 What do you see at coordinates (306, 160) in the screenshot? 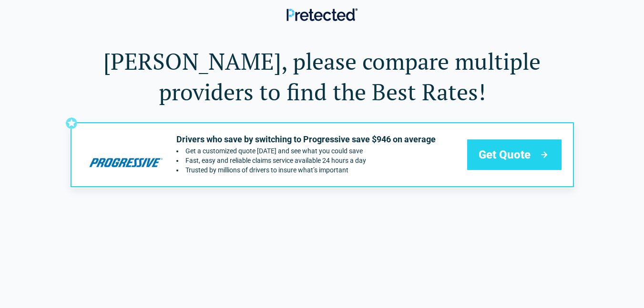
I see `li: Fast, easy and reliable claims service available 24 hours a day` at bounding box center [306, 160].